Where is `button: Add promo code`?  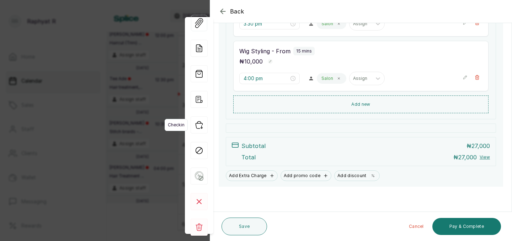
button: Add promo code is located at coordinates (305, 176).